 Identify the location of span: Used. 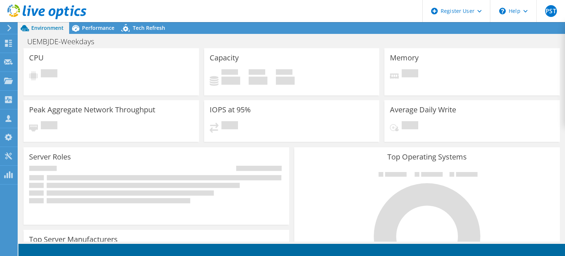
(230, 73).